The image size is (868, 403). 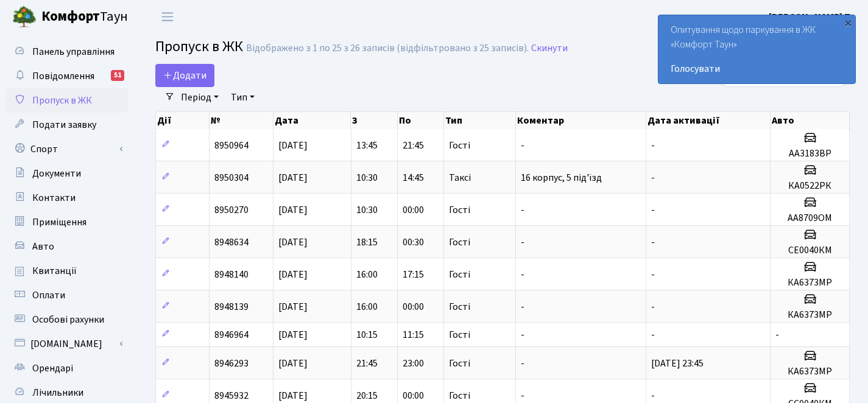 I want to click on span: Контакти, so click(x=54, y=198).